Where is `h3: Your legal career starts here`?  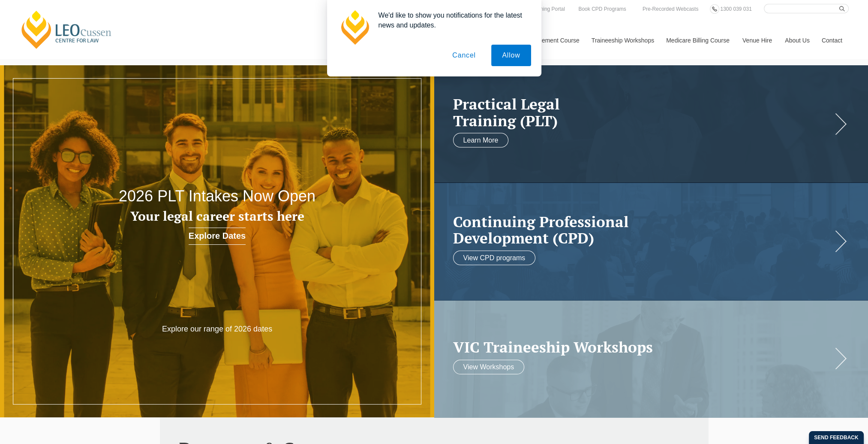 h3: Your legal career starts here is located at coordinates (218, 216).